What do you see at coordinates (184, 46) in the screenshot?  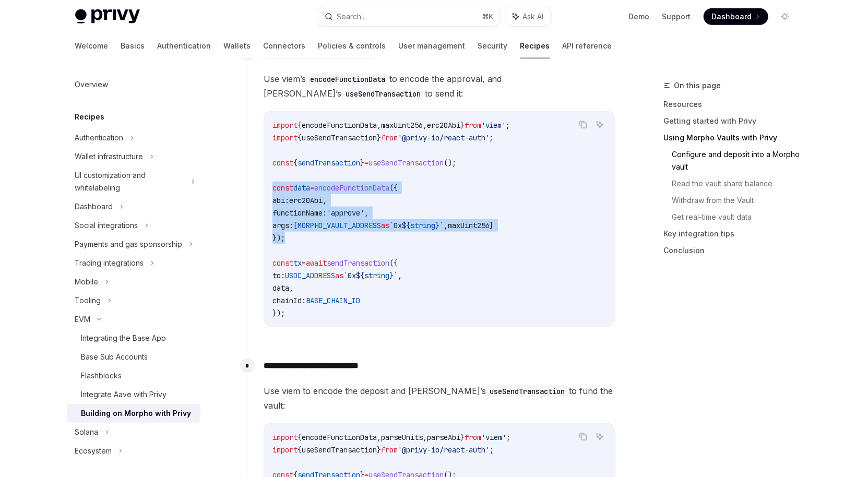 I see `a: Authentication` at bounding box center [184, 46].